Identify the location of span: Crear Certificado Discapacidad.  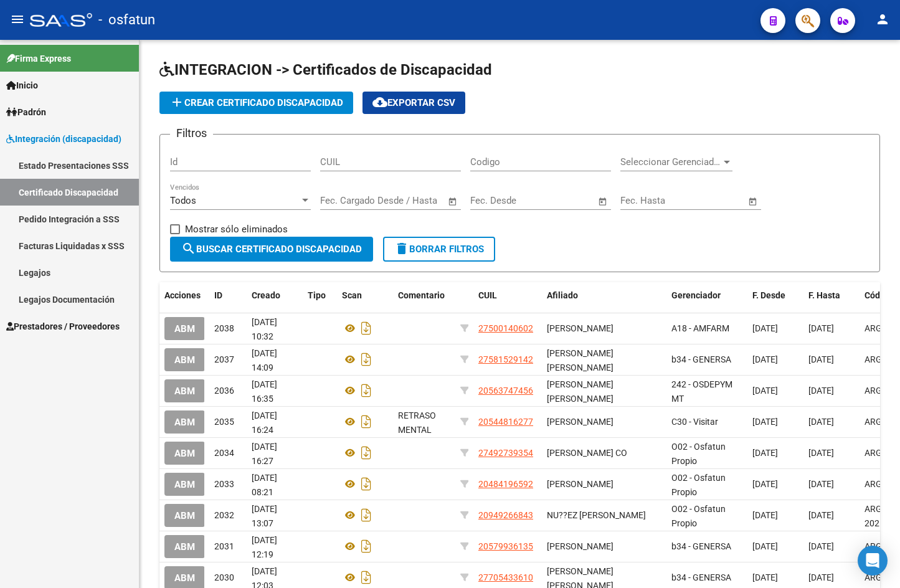
(256, 103).